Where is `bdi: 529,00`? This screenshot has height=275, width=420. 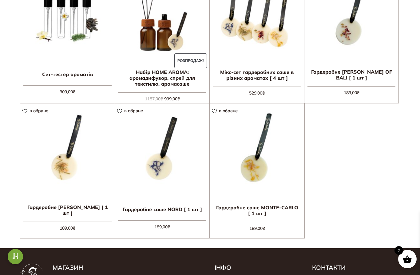 bdi: 529,00 is located at coordinates (257, 93).